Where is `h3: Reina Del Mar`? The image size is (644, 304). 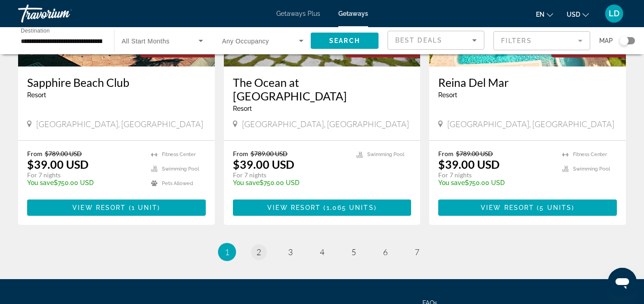 h3: Reina Del Mar is located at coordinates (527, 82).